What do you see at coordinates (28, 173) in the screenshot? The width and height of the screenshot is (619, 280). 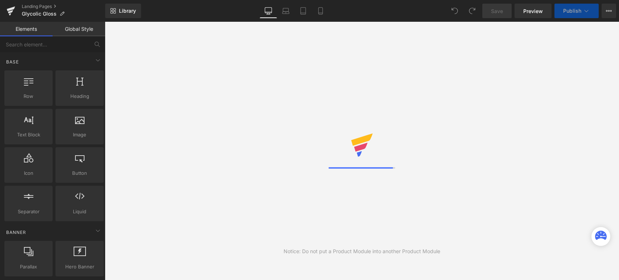 I see `span: Icon` at bounding box center [28, 173].